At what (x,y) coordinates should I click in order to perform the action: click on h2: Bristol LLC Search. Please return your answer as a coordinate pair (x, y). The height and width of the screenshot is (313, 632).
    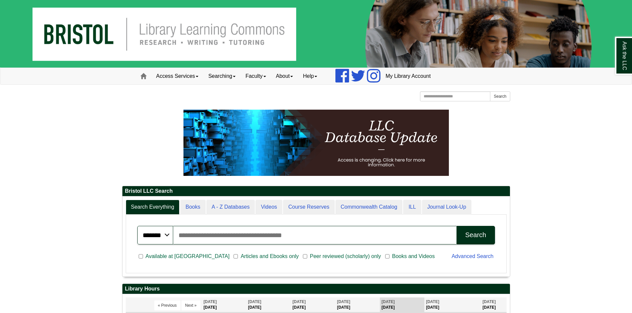
    Looking at the image, I should click on (316, 191).